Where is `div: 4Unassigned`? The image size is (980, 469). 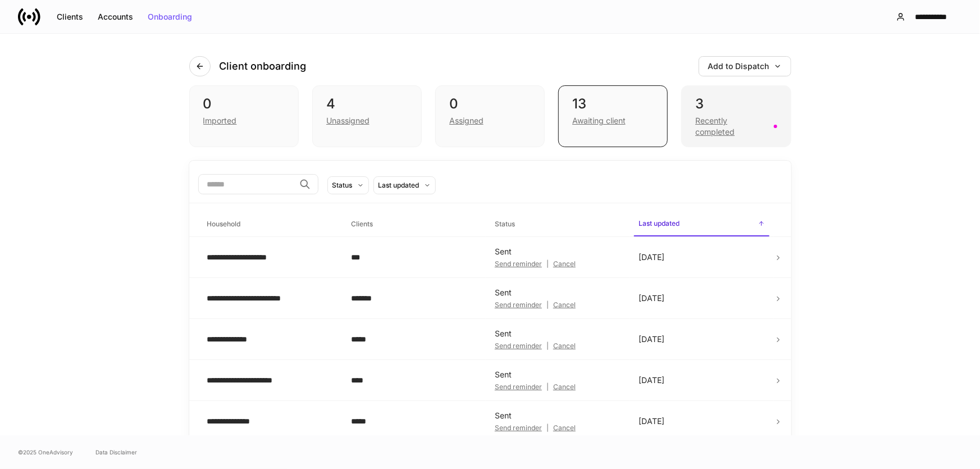
div: 4Unassigned is located at coordinates (367, 116).